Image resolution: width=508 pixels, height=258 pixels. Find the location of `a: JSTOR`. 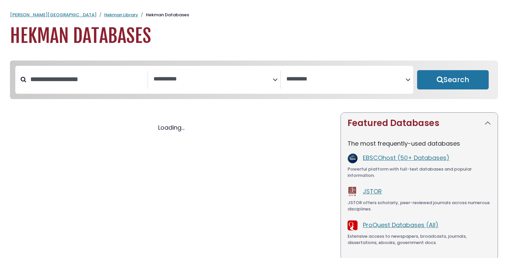

a: JSTOR is located at coordinates (372, 191).